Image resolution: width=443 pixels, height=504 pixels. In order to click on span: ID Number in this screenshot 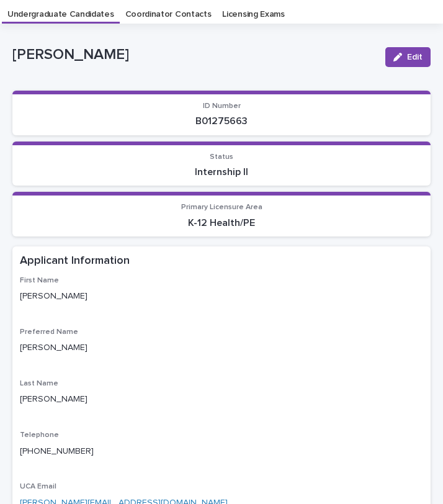, I will do `click(221, 106)`.